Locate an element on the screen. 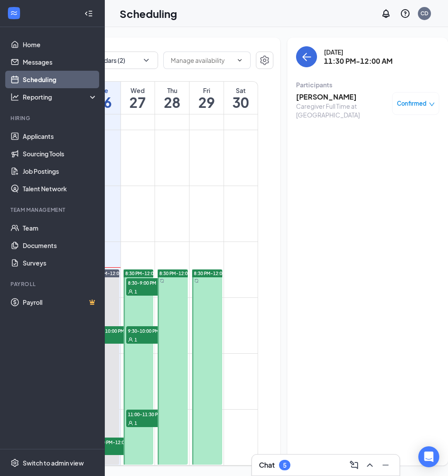  div: Payroll is located at coordinates (53, 284).